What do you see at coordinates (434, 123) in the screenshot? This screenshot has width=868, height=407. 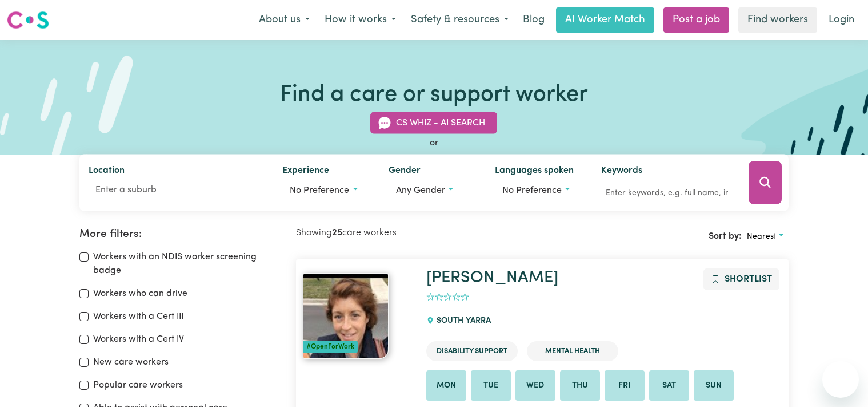 I see `button: CS Whiz - AI Search` at bounding box center [434, 123].